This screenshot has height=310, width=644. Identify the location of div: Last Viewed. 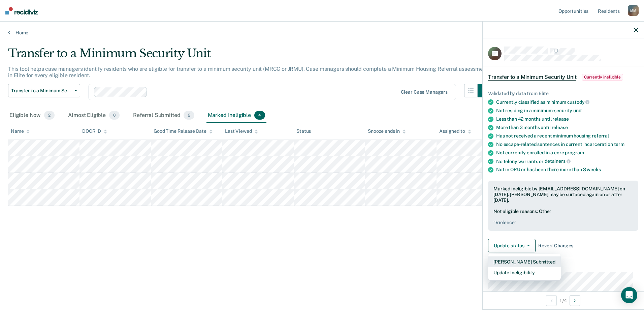
(241, 131).